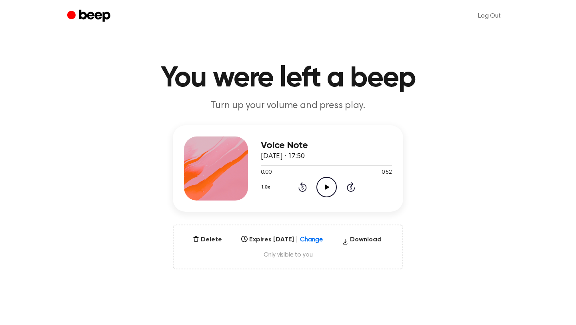 This screenshot has width=576, height=325. What do you see at coordinates (267, 187) in the screenshot?
I see `button: 1.0x` at bounding box center [267, 187].